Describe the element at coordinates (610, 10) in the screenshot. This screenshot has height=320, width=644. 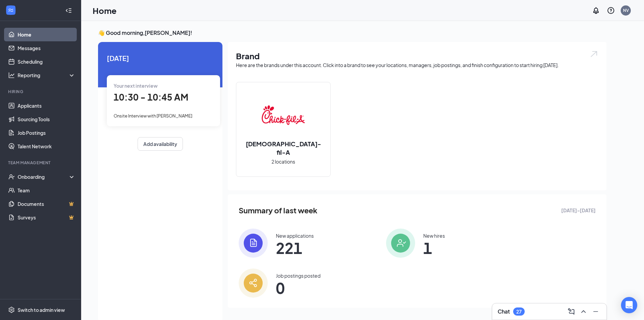
I see `svg: QuestionInfo` at that location.